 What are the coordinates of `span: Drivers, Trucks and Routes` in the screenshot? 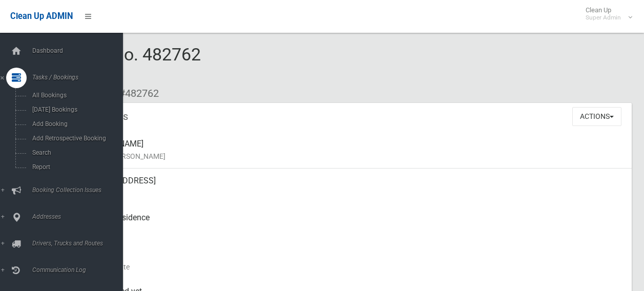 It's located at (80, 244).